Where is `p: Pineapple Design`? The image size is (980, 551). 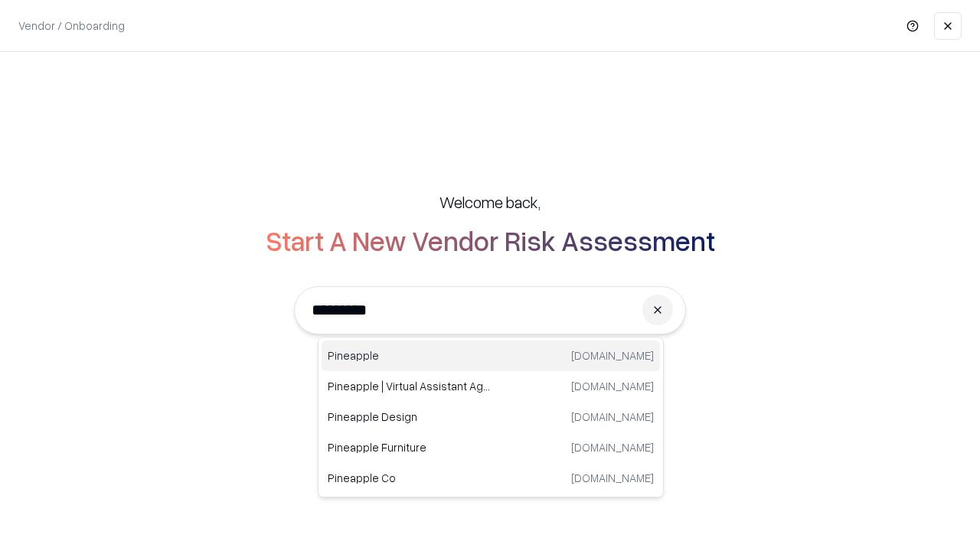
p: Pineapple Design is located at coordinates (409, 417).